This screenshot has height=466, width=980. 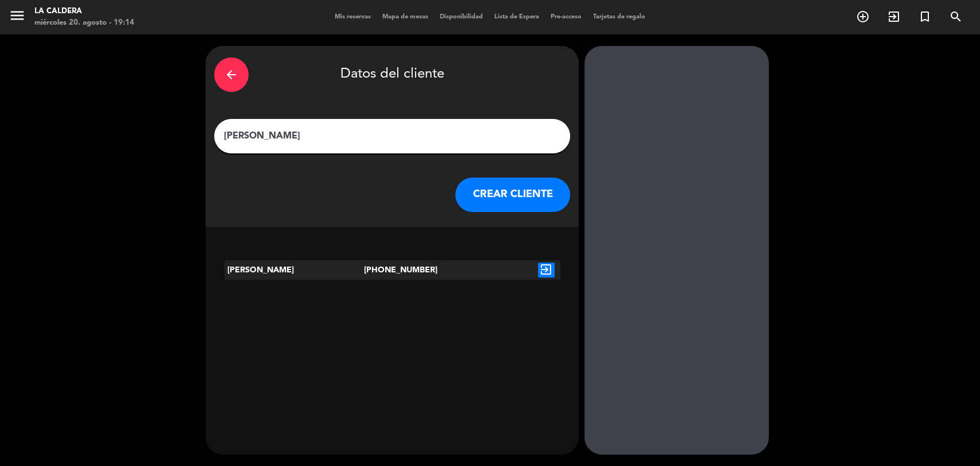 What do you see at coordinates (353, 17) in the screenshot?
I see `span: Mis reservas` at bounding box center [353, 17].